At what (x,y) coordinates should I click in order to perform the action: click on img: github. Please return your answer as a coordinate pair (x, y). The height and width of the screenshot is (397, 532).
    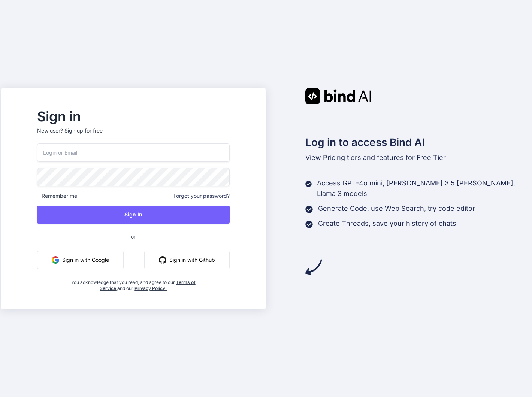
    Looking at the image, I should click on (163, 260).